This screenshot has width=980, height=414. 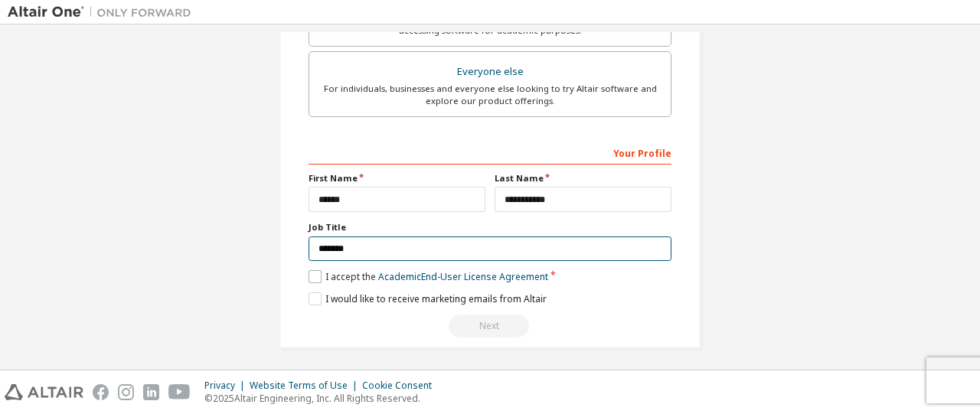 What do you see at coordinates (490, 227) in the screenshot?
I see `label: Job Title` at bounding box center [490, 227].